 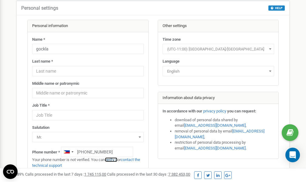 I want to click on div: Open Intercom Messenger, so click(x=292, y=155).